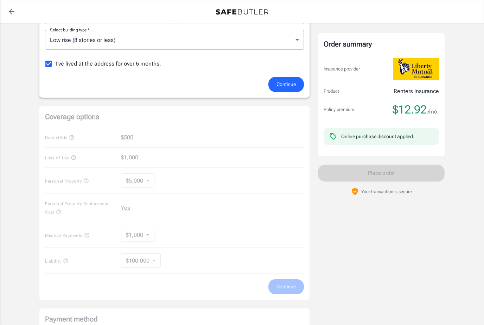  I want to click on label: Select building type, so click(70, 30).